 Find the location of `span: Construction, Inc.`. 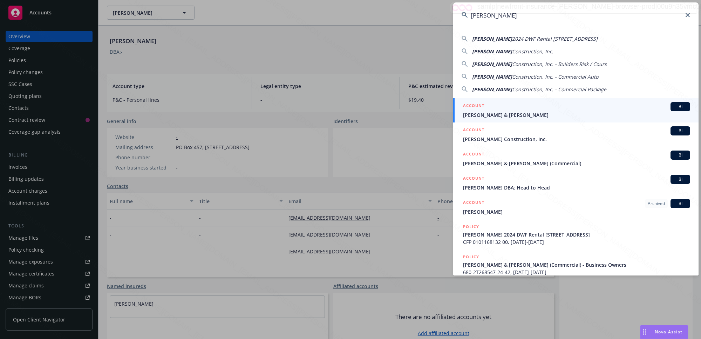

span: Construction, Inc. is located at coordinates (533, 51).